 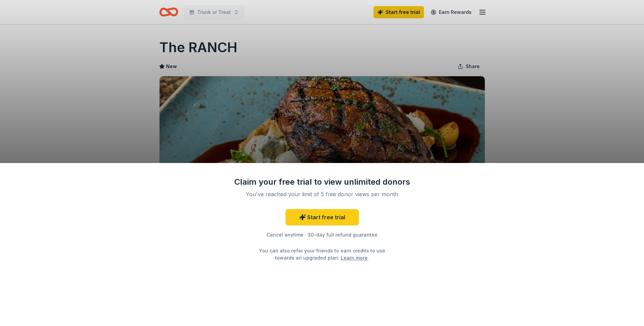 I want to click on div: You've reached your limit of 5 free donor views per month, so click(x=322, y=194).